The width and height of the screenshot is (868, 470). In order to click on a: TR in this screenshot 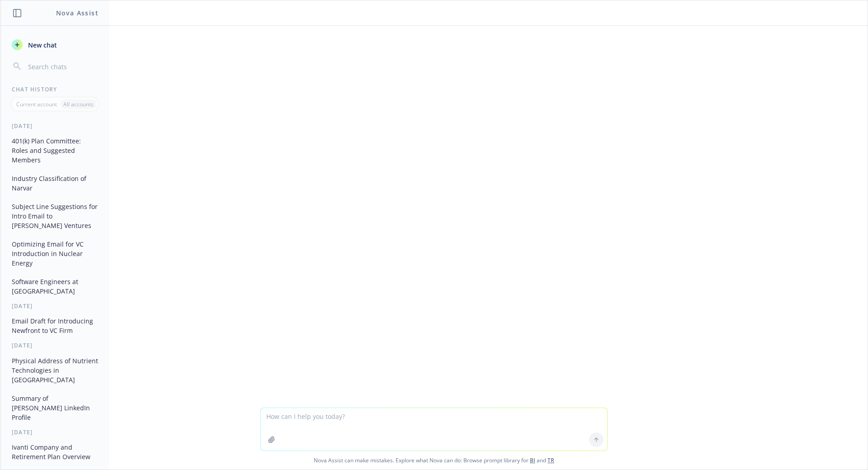, I will do `click(551, 460)`.